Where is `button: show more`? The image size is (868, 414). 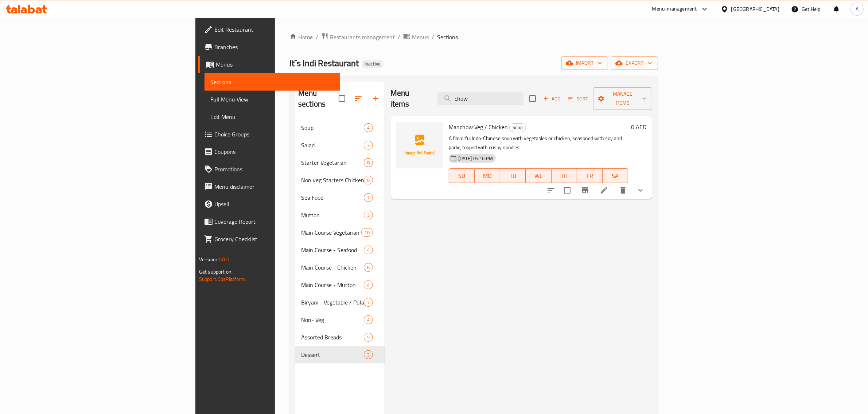 button: show more is located at coordinates (640, 191).